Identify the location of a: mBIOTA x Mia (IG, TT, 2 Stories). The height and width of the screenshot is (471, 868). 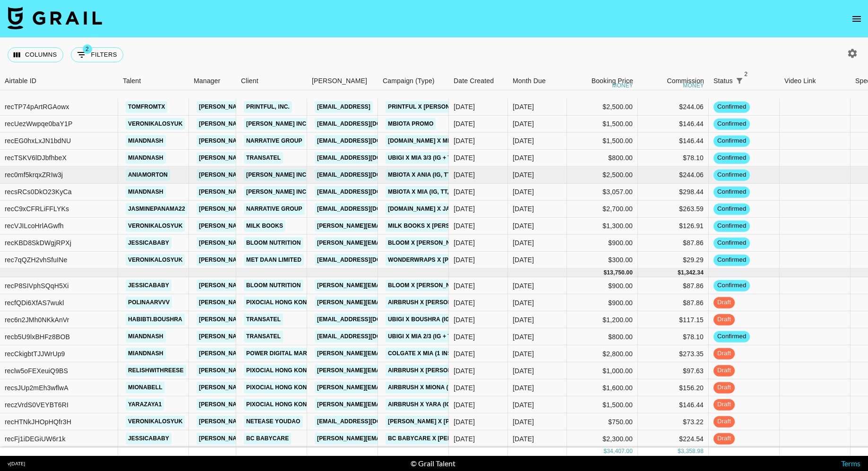
(435, 192).